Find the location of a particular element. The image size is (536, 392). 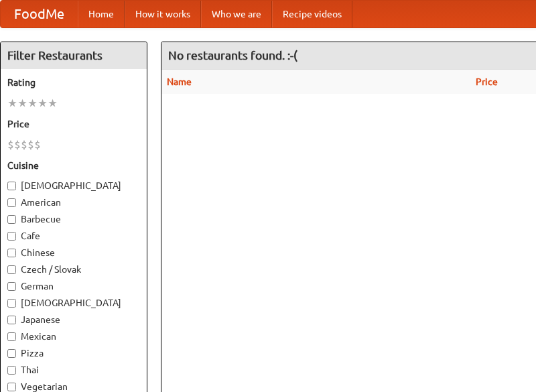

input: Thai is located at coordinates (12, 370).